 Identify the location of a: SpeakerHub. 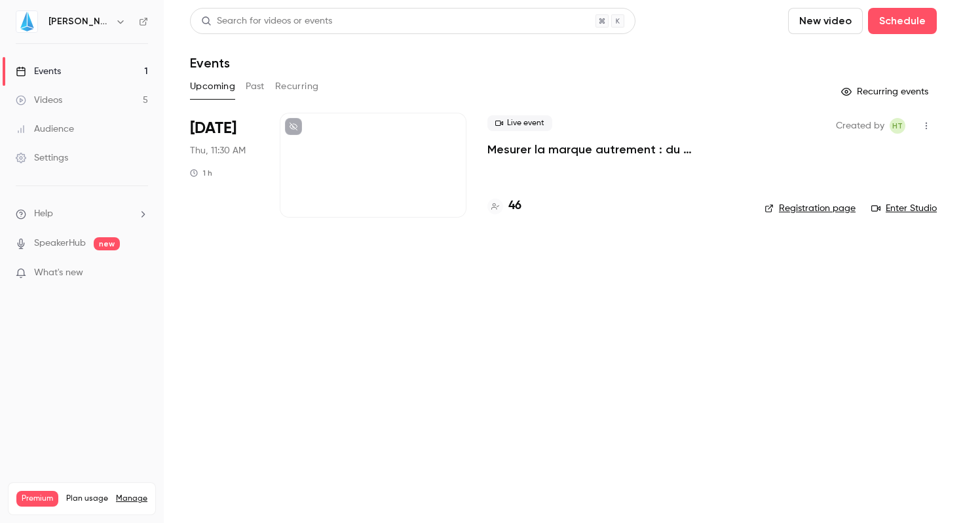
(60, 243).